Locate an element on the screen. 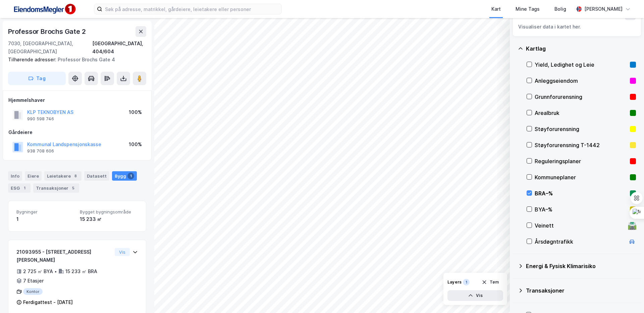 The width and height of the screenshot is (644, 313). div: Anleggseiendom is located at coordinates (581, 81).